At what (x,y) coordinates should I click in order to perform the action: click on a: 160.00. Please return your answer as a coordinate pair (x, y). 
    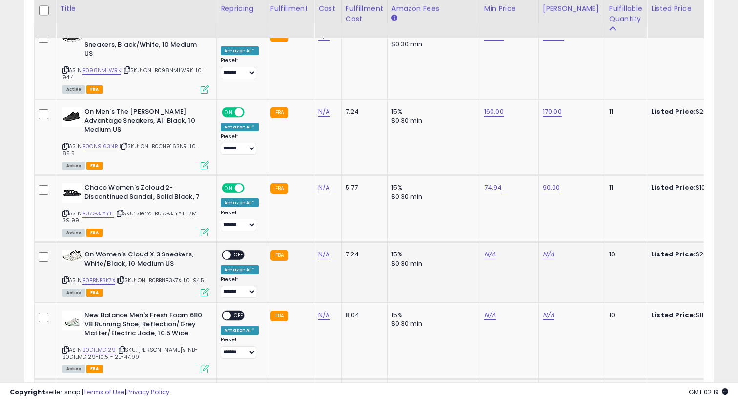
    Looking at the image, I should click on (494, 112).